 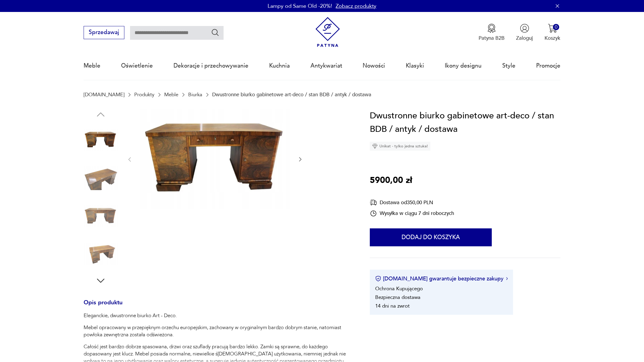 What do you see at coordinates (327, 32) in the screenshot?
I see `img: Patyna - sklep z meblami i dekoracjami vintage` at bounding box center [327, 32].